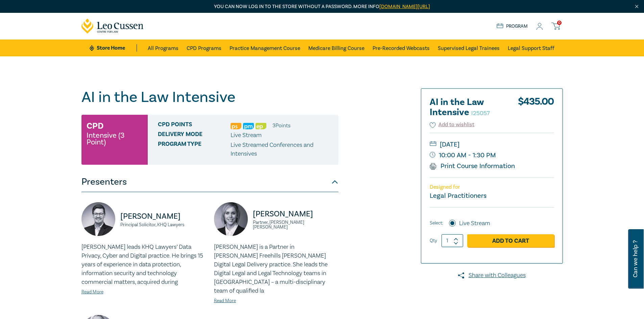  I want to click on span: 0, so click(559, 23).